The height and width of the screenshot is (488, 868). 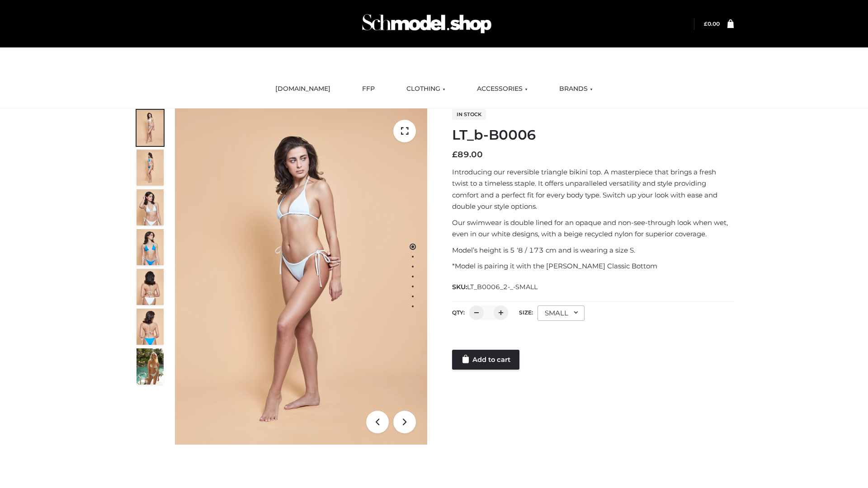 I want to click on bdi: 89.00, so click(x=468, y=155).